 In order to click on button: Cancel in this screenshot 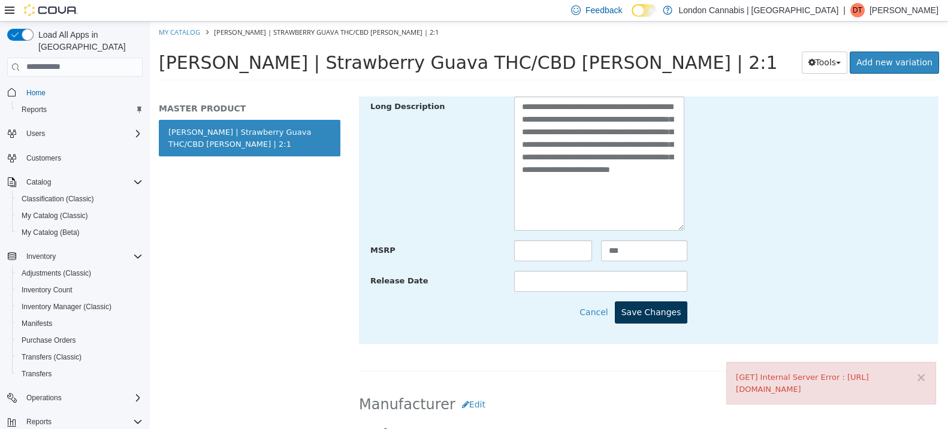, I will do `click(446, 291)`.